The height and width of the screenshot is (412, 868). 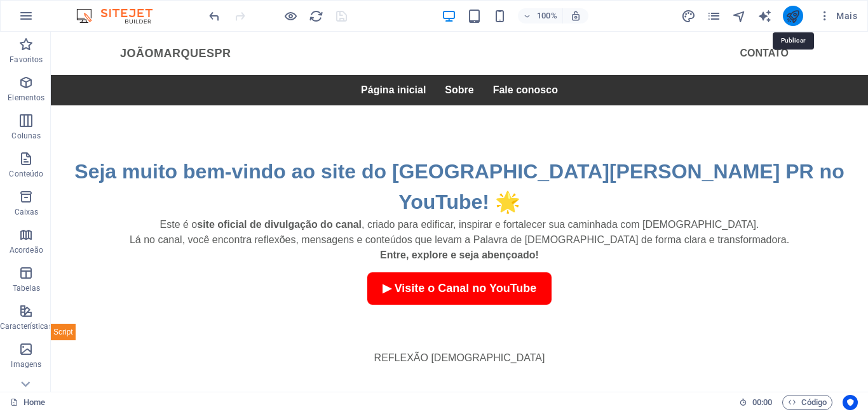 What do you see at coordinates (576, 16) in the screenshot?
I see `i: Ao redimensionar, ajusta automaticamente o nível de zoom para caber no dispositivo escolhido.` at bounding box center [576, 16].